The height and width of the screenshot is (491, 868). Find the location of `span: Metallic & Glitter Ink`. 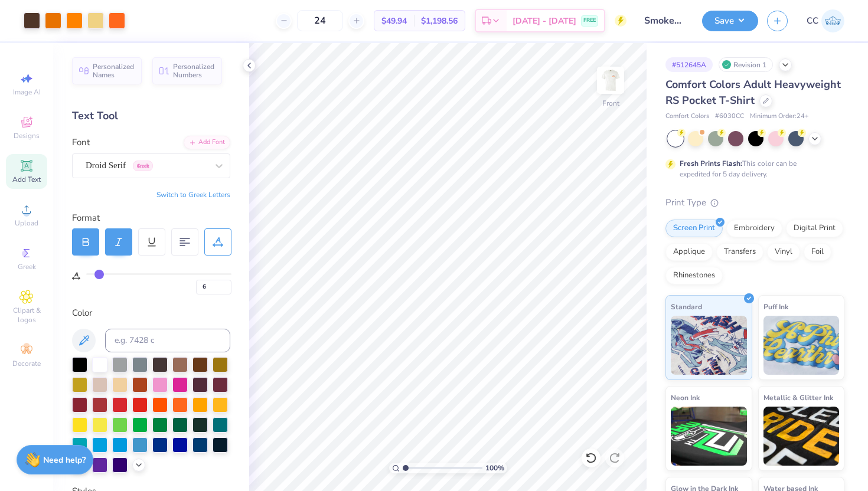

span: Metallic & Glitter Ink is located at coordinates (798, 397).